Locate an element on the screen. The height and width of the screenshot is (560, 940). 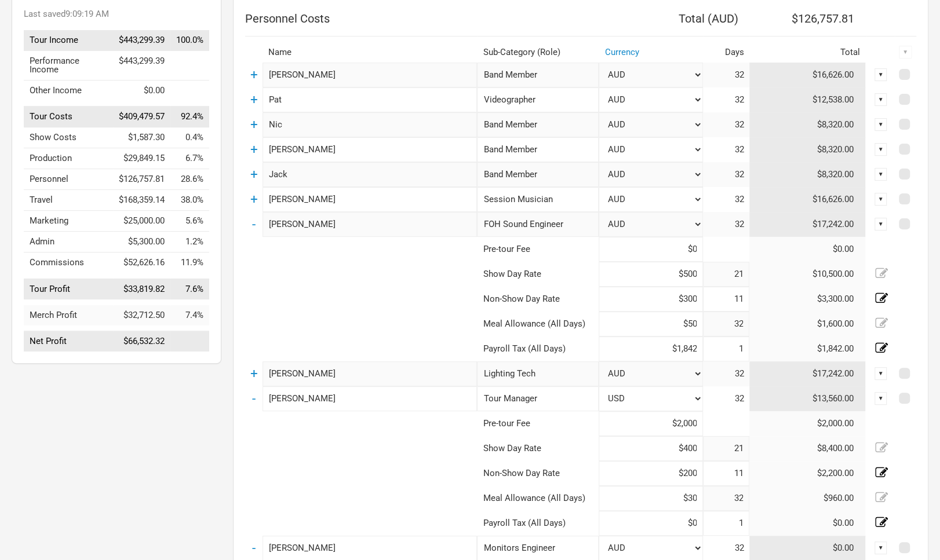
div: Session Musician is located at coordinates (538, 199).